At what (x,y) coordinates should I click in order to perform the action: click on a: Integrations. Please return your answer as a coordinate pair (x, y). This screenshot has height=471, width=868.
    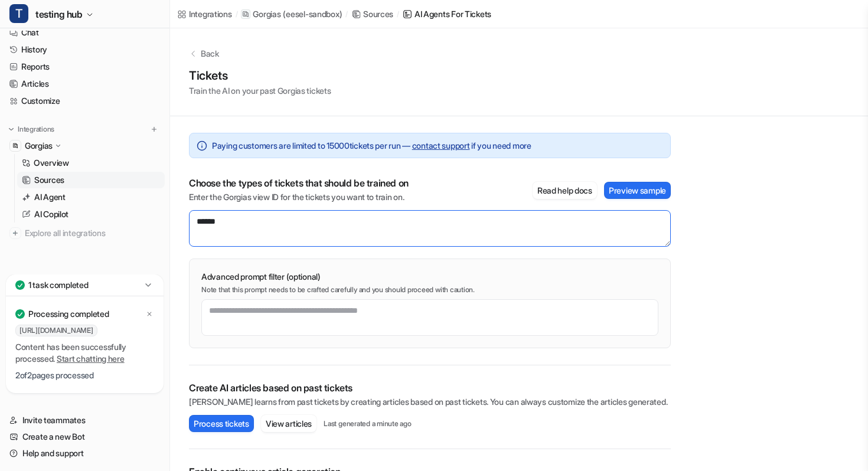
    Looking at the image, I should click on (204, 14).